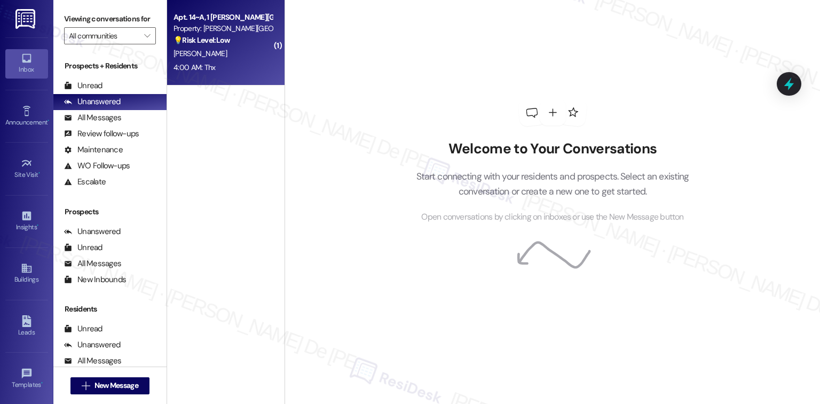 The width and height of the screenshot is (820, 404). What do you see at coordinates (27, 326) in the screenshot?
I see `a: Leads` at bounding box center [27, 326].